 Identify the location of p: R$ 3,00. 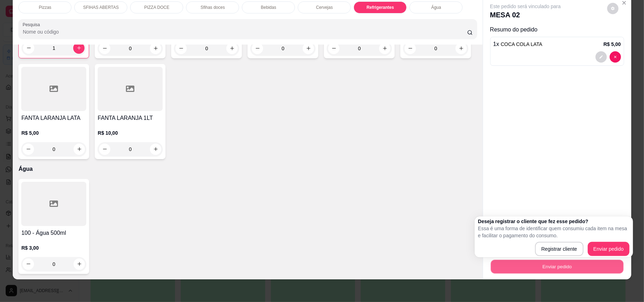
(54, 248).